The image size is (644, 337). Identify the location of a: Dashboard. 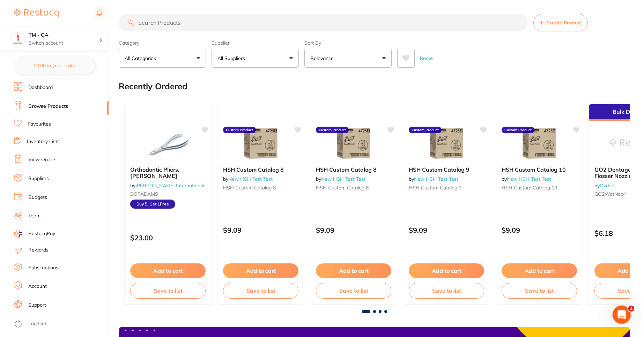
(40, 87).